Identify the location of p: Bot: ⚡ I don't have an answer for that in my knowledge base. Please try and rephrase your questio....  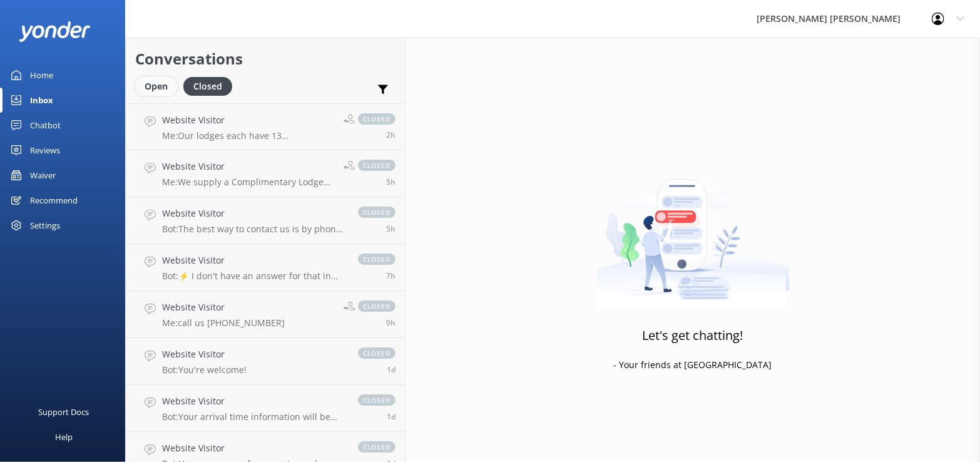
(253, 276).